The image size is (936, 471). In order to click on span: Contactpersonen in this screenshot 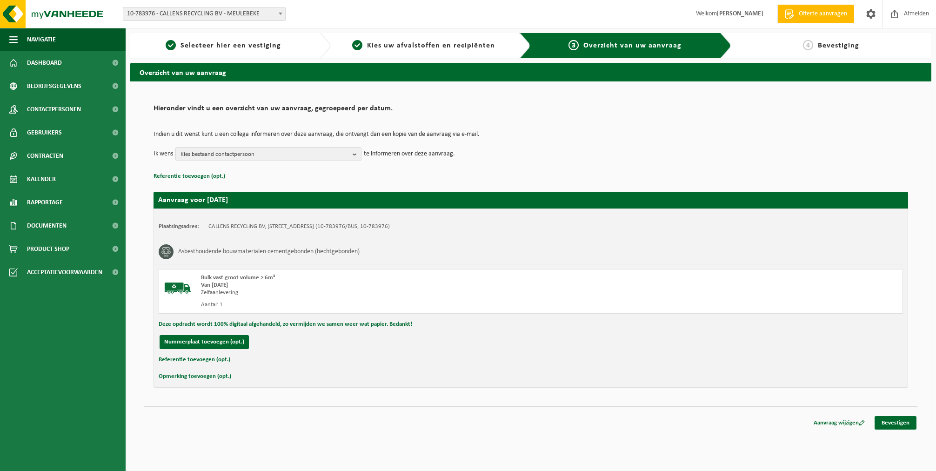, I will do `click(54, 109)`.